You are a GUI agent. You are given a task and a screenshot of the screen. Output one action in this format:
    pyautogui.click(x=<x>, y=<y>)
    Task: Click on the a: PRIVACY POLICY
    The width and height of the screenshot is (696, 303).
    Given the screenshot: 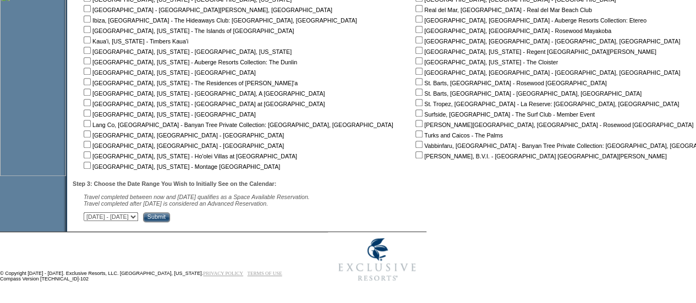 What is the action you would take?
    pyautogui.click(x=223, y=274)
    